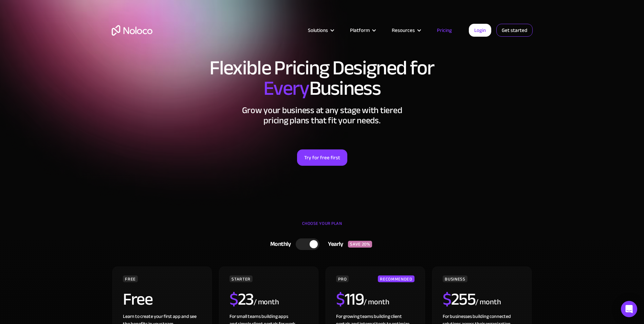  Describe the element at coordinates (322, 227) in the screenshot. I see `div: CHOOSE YOUR PLAN` at that location.